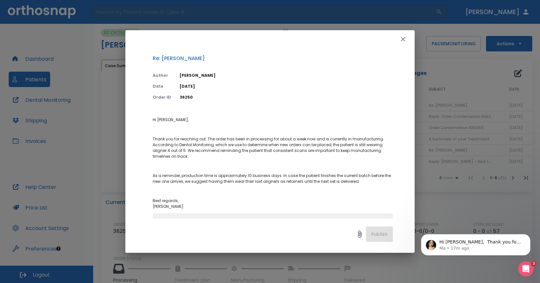  What do you see at coordinates (69, 28) in the screenshot?
I see `p: Message from Ma, sent 17m ago` at bounding box center [69, 28].